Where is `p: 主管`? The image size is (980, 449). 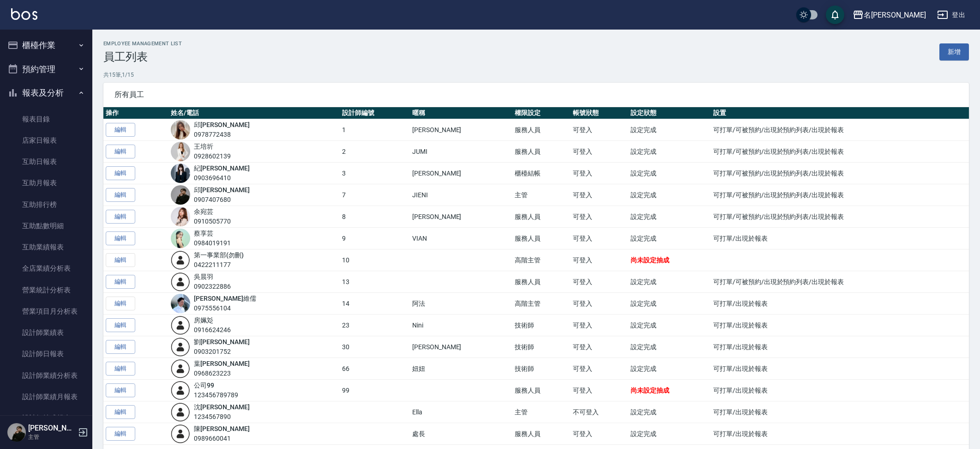
p: 主管 is located at coordinates (52, 437).